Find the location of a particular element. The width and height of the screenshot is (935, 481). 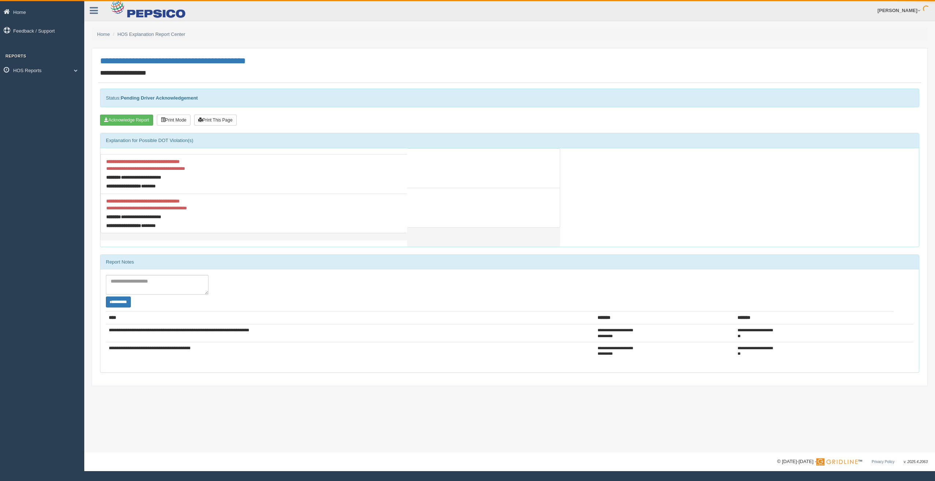

span: v. 2025.4.2063 is located at coordinates (916, 462).